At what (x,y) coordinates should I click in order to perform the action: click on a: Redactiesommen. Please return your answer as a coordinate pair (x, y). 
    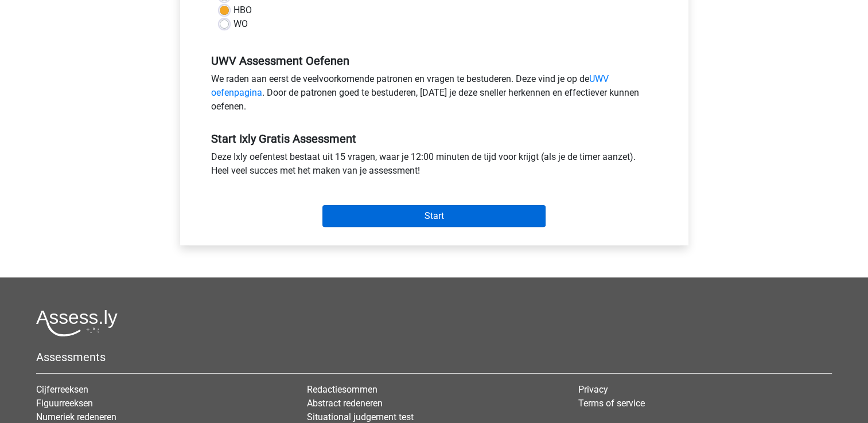
    Looking at the image, I should click on (342, 389).